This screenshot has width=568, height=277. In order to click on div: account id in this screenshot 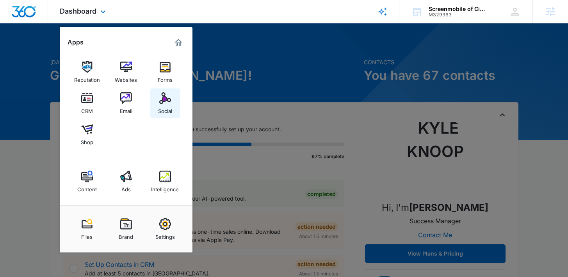, I will do `click(457, 15)`.